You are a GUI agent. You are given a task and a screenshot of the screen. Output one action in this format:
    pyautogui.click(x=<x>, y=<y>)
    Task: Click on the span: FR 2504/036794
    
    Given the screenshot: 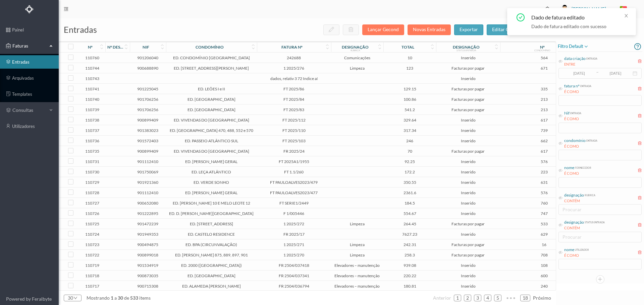 What is the action you would take?
    pyautogui.click(x=294, y=287)
    